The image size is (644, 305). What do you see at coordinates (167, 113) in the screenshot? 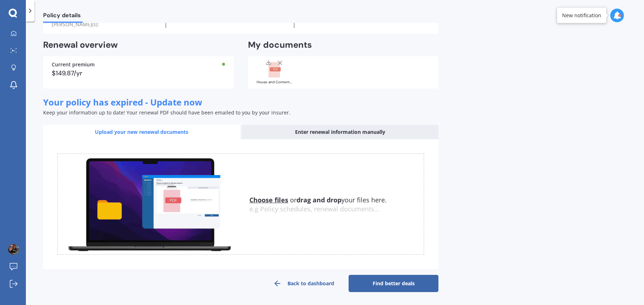
I see `span: Keep your information up to date! Your renewal PDF should have been emailed to you by your insurer.` at bounding box center [167, 113].